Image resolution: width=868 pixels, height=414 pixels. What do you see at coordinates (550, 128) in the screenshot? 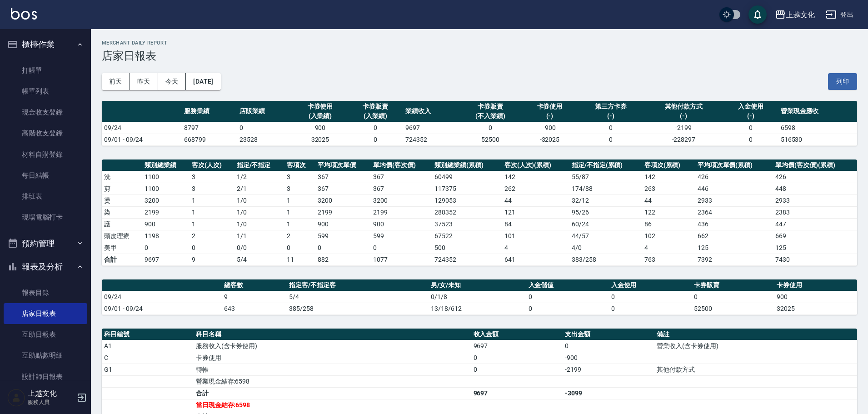
I see `td: -900` at bounding box center [550, 128].